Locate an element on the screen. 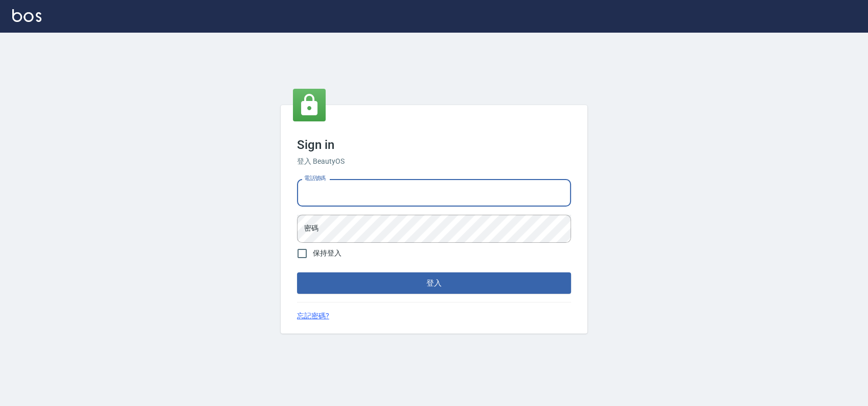  a: 忘記密碼? is located at coordinates (313, 316).